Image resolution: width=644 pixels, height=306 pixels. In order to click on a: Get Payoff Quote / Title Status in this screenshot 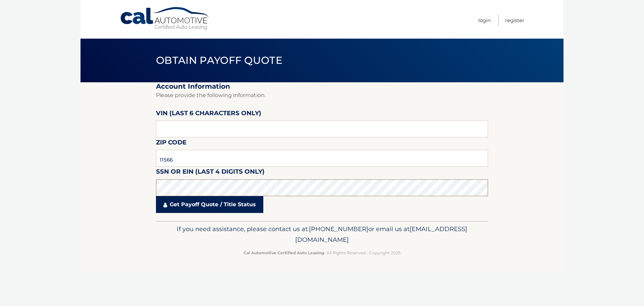, I will do `click(210, 205)`.